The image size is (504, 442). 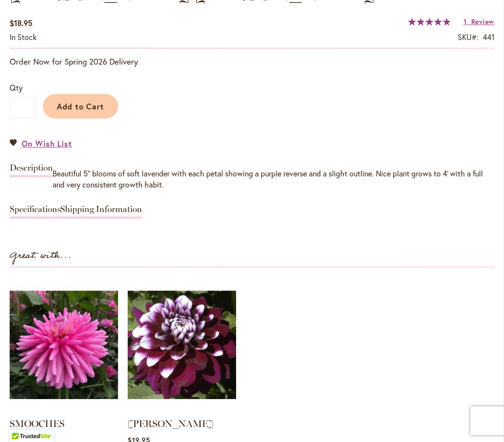 I want to click on a: Shipping Information, so click(x=101, y=212).